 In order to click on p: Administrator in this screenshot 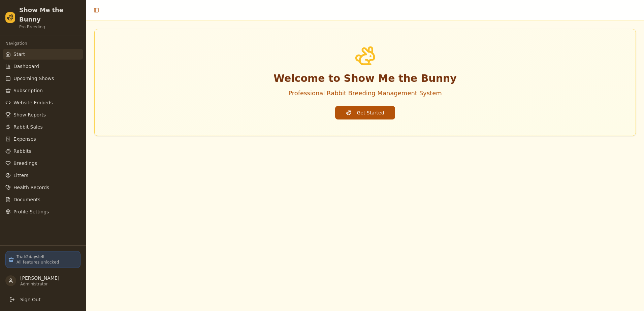, I will do `click(50, 284)`.